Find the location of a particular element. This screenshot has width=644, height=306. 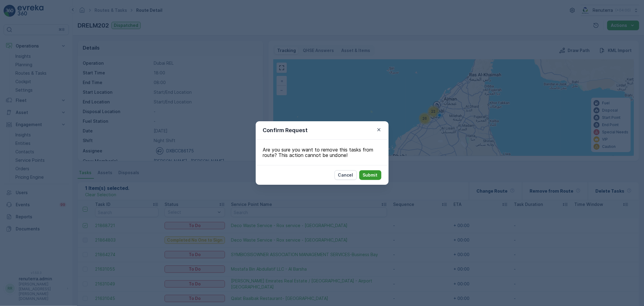

p: Cancel is located at coordinates (346, 175).